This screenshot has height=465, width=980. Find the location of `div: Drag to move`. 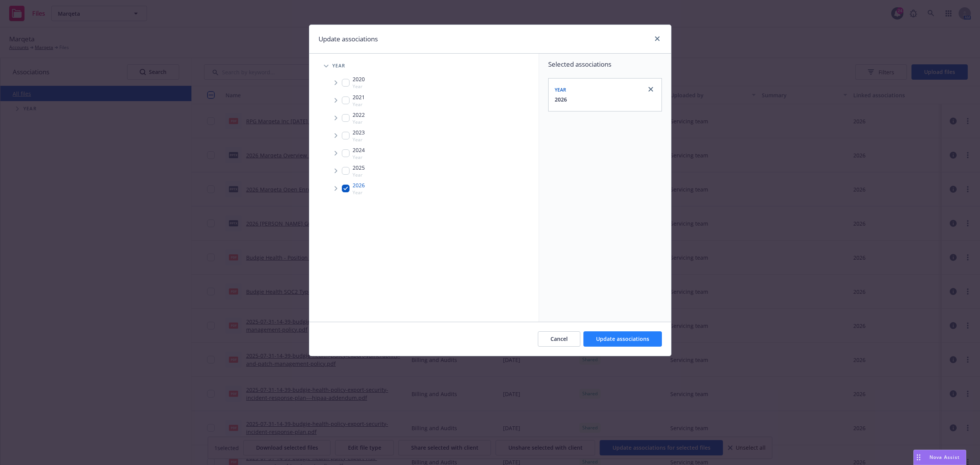

div: Drag to move is located at coordinates (918, 457).